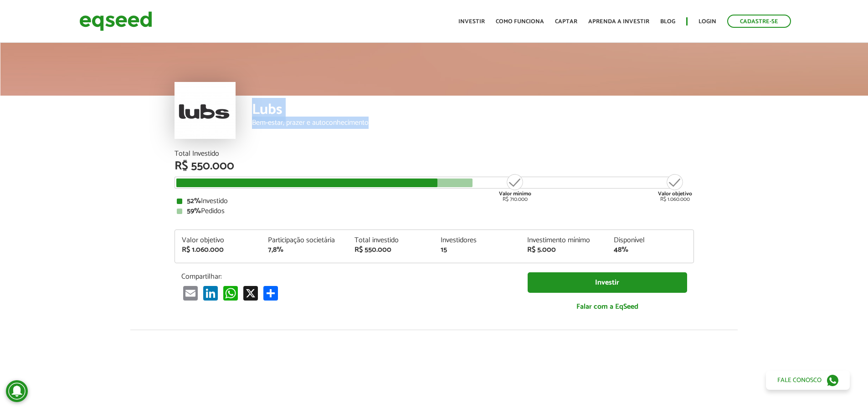  Describe the element at coordinates (250, 293) in the screenshot. I see `a: X` at that location.